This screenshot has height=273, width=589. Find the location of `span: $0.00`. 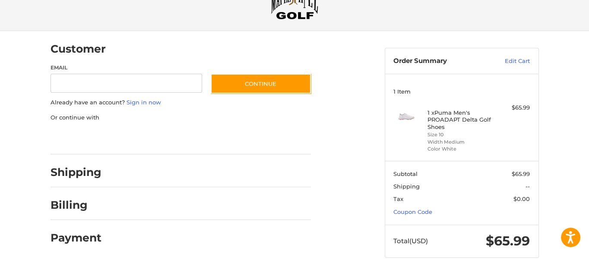

span: $0.00 is located at coordinates (521, 199).